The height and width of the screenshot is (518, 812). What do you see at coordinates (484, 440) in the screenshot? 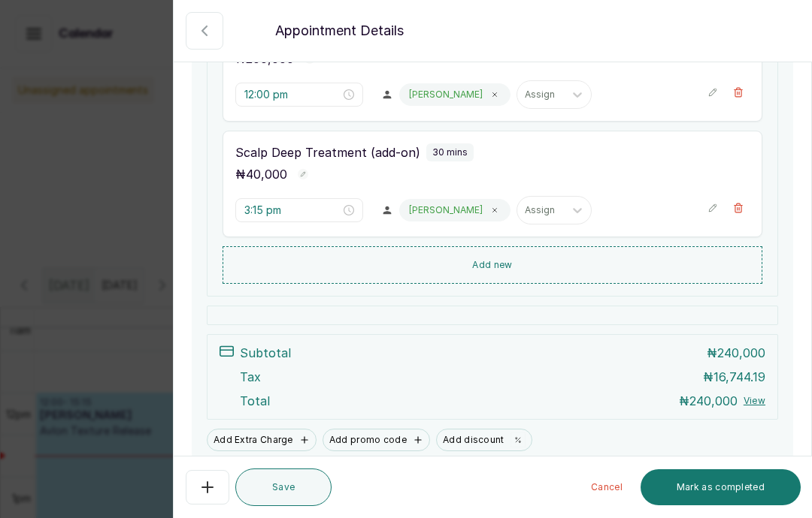
I see `button: Add discount` at bounding box center [484, 440].